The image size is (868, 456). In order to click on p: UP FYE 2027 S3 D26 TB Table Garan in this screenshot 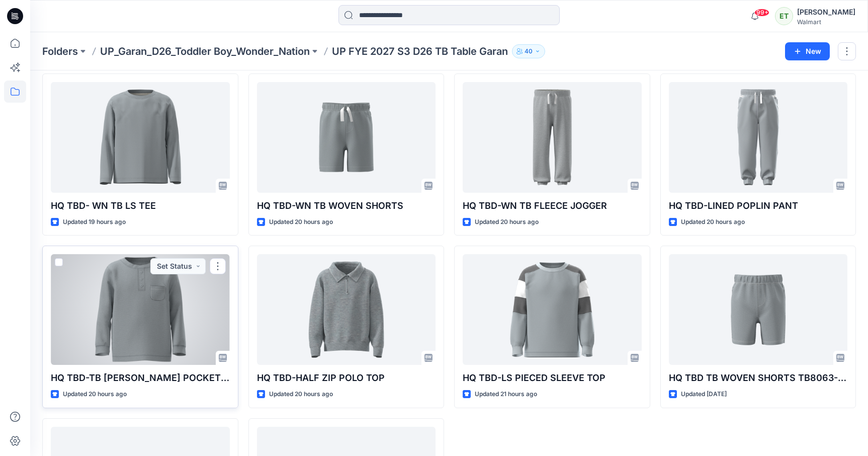, I will do `click(420, 51)`.